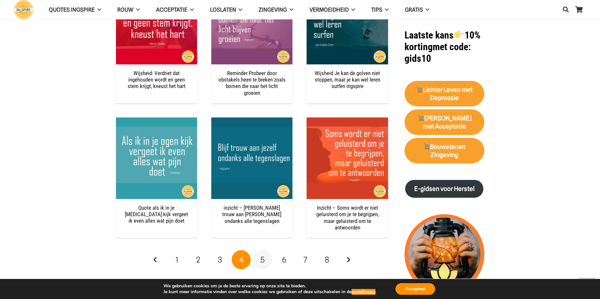 Image resolution: width=600 pixels, height=299 pixels. I want to click on a: Quote als ik in je ogen kijk vergeet ik even alles wat pijn doet, so click(157, 121).